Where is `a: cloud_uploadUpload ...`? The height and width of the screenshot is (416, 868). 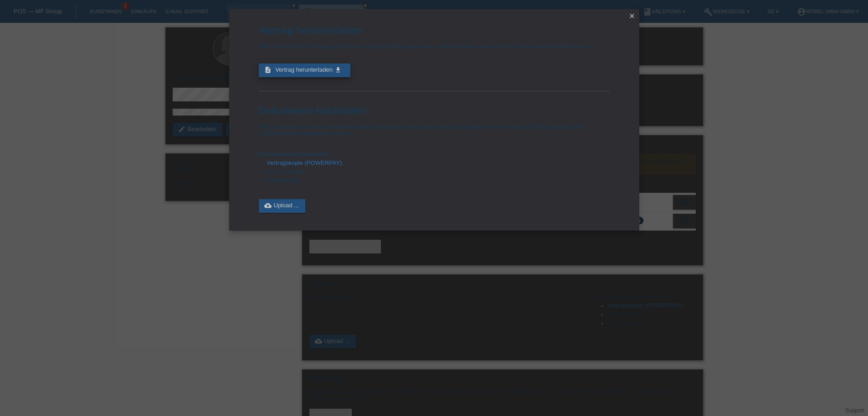 a: cloud_uploadUpload ... is located at coordinates (282, 206).